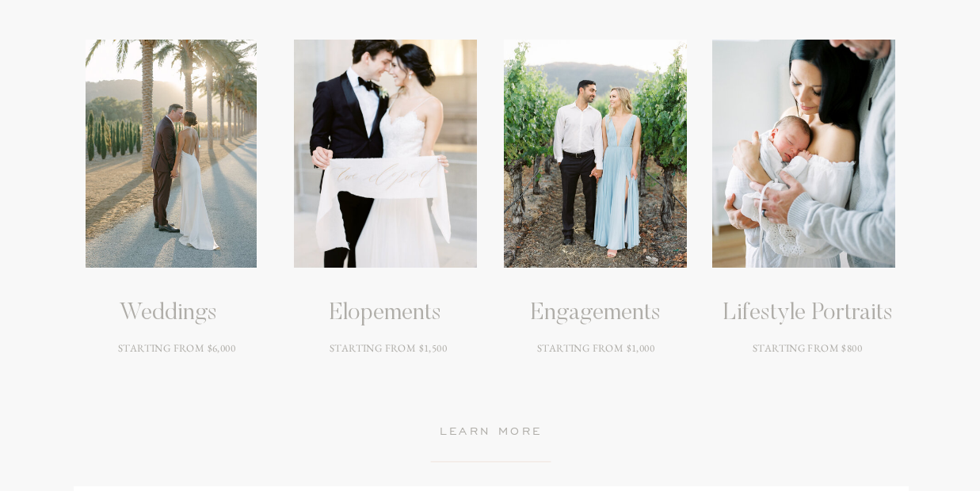 Image resolution: width=980 pixels, height=491 pixels. What do you see at coordinates (491, 433) in the screenshot?
I see `h3: learn more` at bounding box center [491, 433].